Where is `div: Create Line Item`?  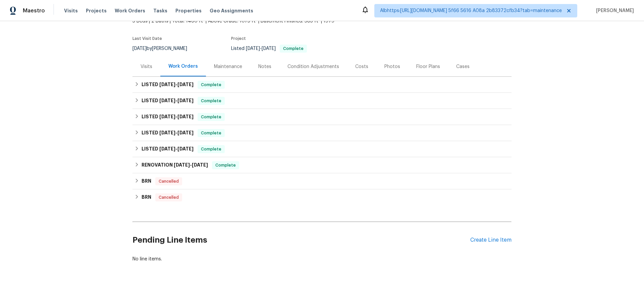
div: Create Line Item is located at coordinates (491, 240).